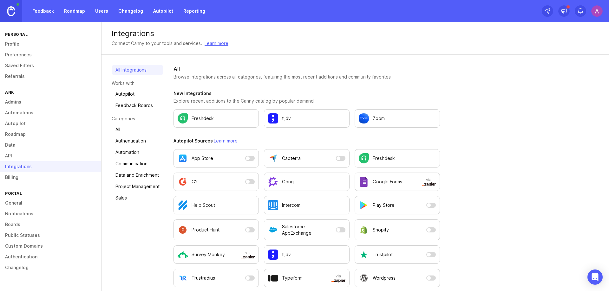  I want to click on p: Help Scout, so click(203, 206).